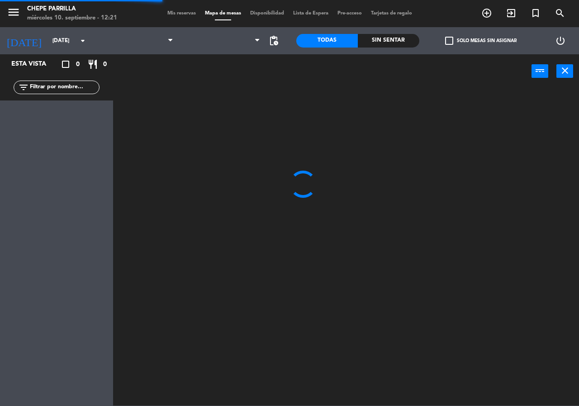 The width and height of the screenshot is (579, 406). I want to click on div: Sin sentar, so click(389, 41).